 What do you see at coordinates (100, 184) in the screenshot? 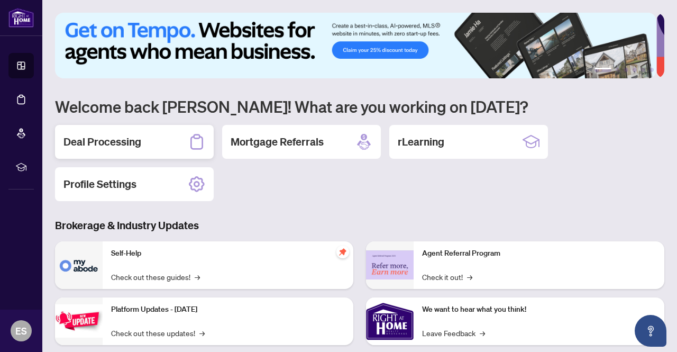
I see `h2: Profile Settings` at bounding box center [100, 184].